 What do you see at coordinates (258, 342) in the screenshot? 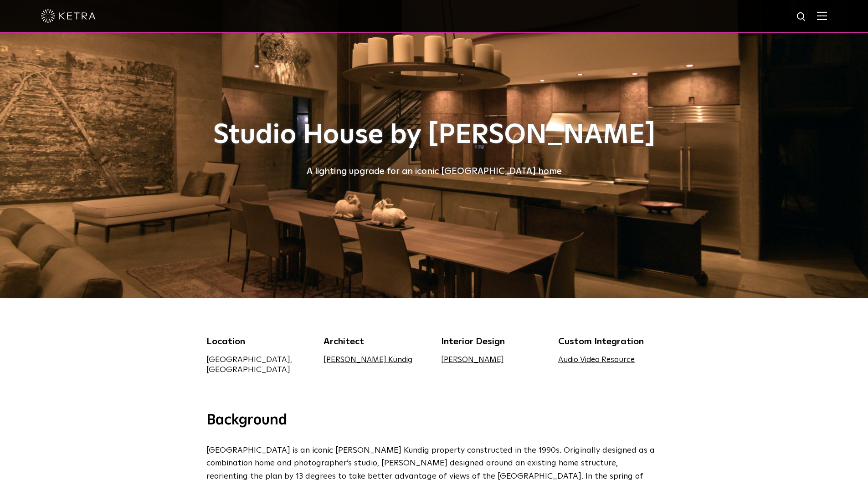
I see `div: Location` at bounding box center [258, 342].